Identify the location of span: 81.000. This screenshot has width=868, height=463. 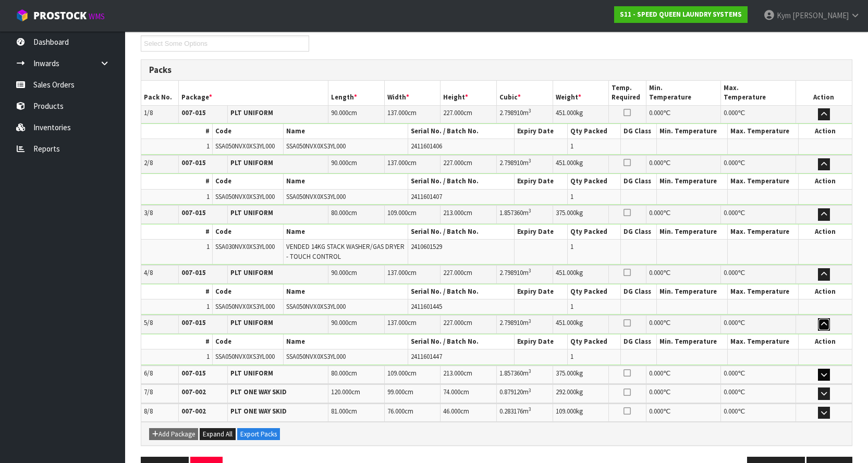
(339, 411).